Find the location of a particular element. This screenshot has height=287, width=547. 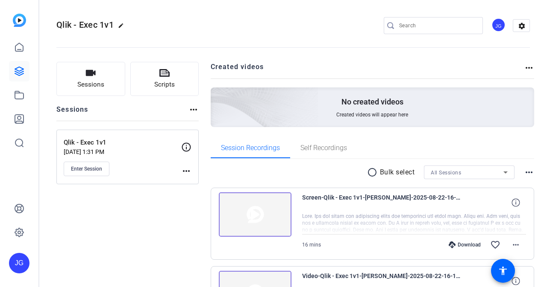

mat-icon: favorite_border is located at coordinates (495, 245).